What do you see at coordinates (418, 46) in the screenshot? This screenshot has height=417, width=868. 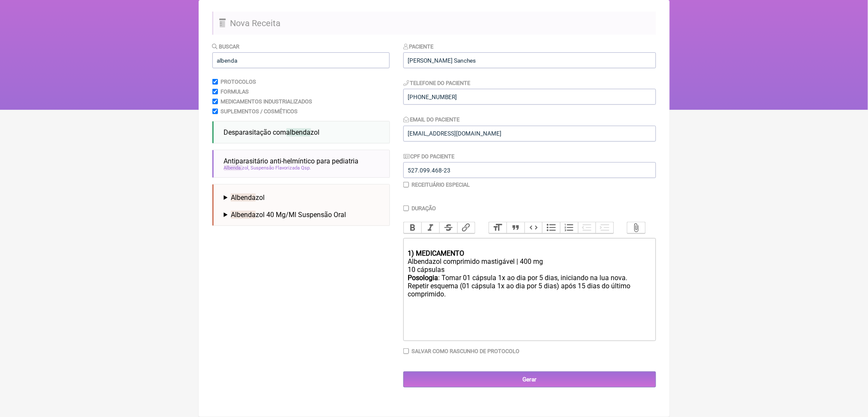 I see `label: Paciente` at bounding box center [418, 46].